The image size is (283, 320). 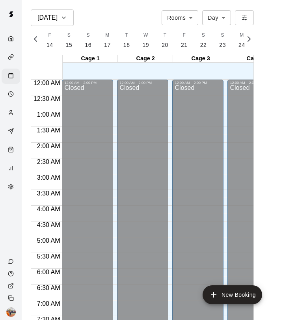 I want to click on button: S15, so click(x=69, y=40).